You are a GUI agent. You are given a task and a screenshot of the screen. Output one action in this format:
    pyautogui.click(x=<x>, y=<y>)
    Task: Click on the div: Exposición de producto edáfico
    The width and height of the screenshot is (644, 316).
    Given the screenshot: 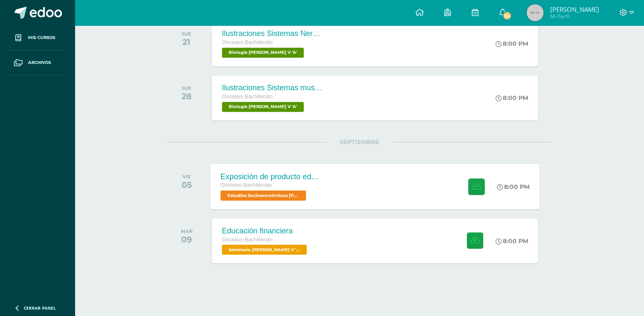 What is the action you would take?
    pyautogui.click(x=271, y=176)
    